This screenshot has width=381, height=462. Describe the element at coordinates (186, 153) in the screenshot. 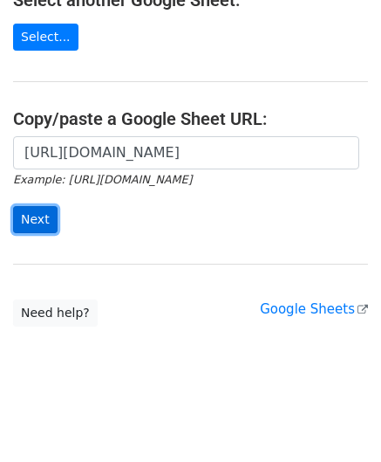

I see `input: Paste your Google Sheet URL here` at that location.